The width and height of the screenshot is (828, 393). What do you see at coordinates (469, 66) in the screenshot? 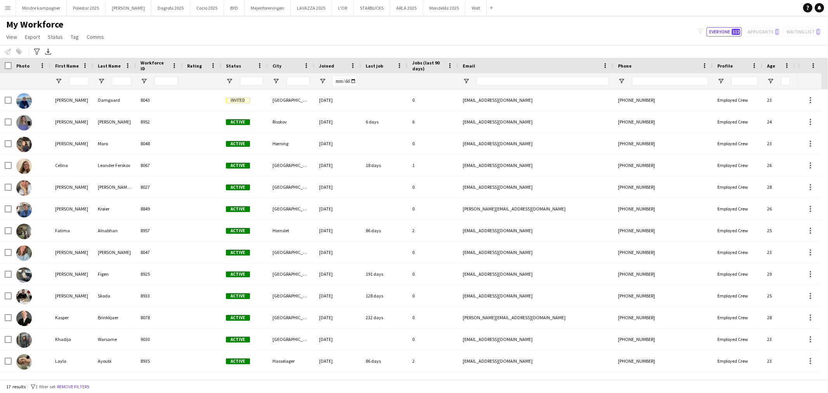
I see `span: Email` at bounding box center [469, 66].